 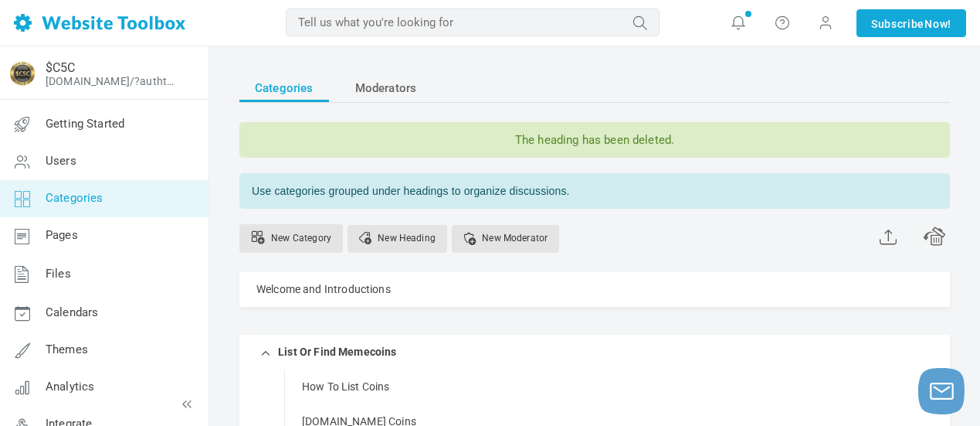 I want to click on a: List Or Find Memecoins, so click(x=337, y=351).